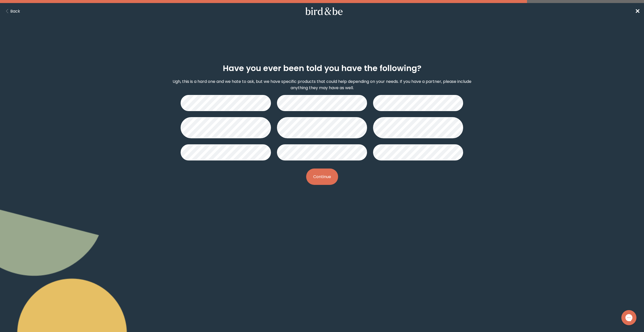 The height and width of the screenshot is (332, 644). I want to click on button: Back Button, so click(12, 11).